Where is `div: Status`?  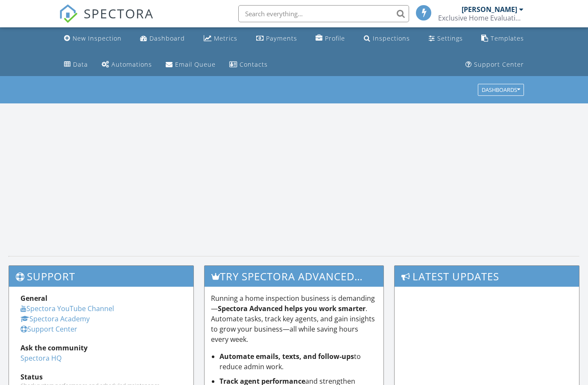
div: Status is located at coordinates (101, 376).